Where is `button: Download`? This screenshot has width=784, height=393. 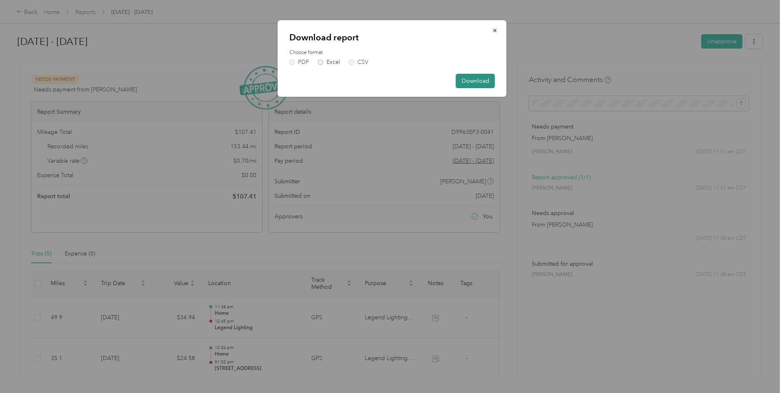 button: Download is located at coordinates (475, 81).